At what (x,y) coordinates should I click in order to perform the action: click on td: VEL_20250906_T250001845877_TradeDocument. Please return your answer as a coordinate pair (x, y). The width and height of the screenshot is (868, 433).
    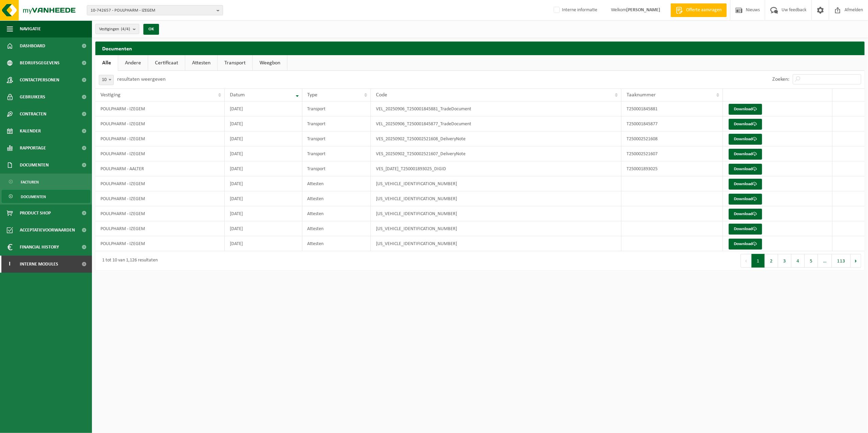
    Looking at the image, I should click on (496, 124).